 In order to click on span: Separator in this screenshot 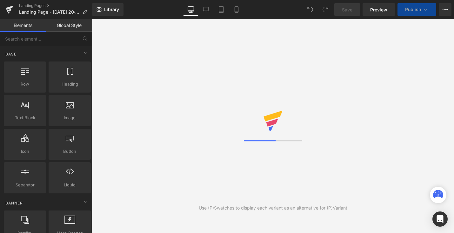, I will do `click(25, 185)`.